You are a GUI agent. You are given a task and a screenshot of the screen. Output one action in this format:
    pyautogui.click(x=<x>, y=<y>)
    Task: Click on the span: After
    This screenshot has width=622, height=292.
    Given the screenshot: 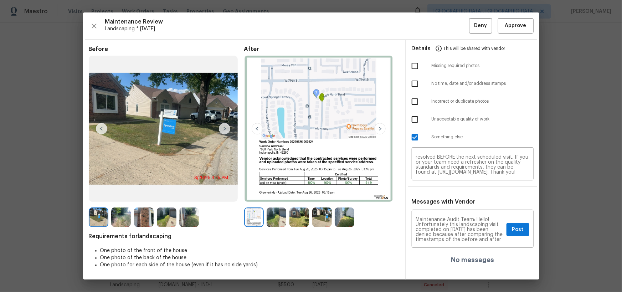 What is the action you would take?
    pyautogui.click(x=322, y=49)
    